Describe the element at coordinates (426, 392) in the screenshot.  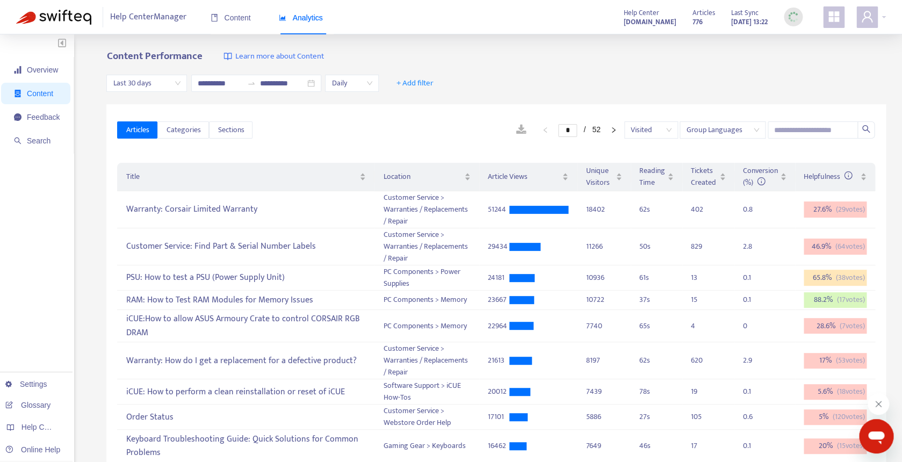
I see `td: Software Support > iCUE How-Tos` at that location.